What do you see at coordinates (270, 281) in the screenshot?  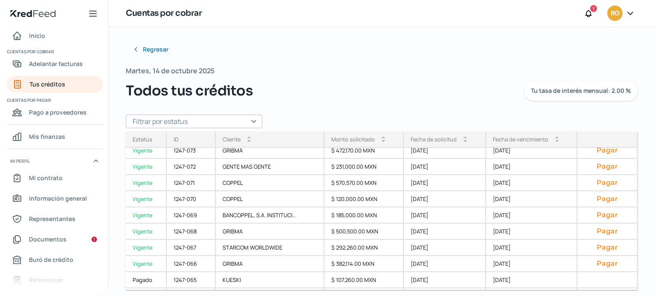 I see `div: KUESKI` at bounding box center [270, 281].